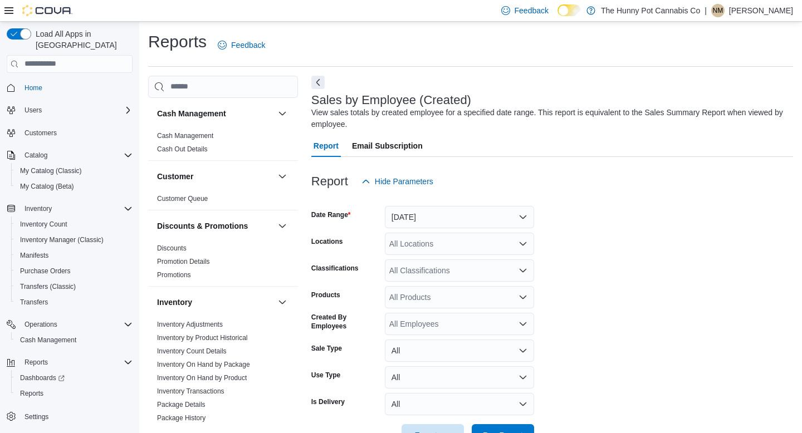  I want to click on span: Promotions, so click(174, 275).